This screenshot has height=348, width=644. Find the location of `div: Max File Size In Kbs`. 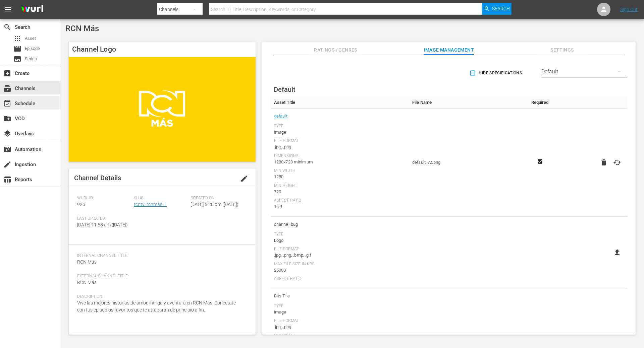

div: Max File Size In Kbs is located at coordinates (339, 264).